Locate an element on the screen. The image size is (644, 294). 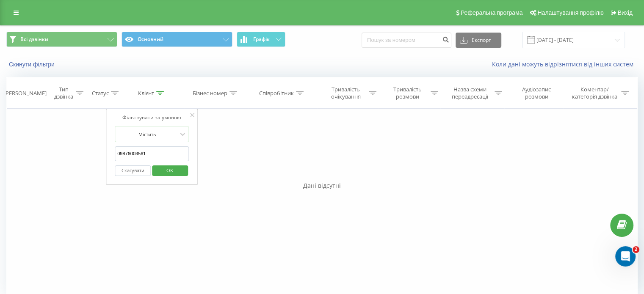
div: Тривалість очікування is located at coordinates (346, 93).